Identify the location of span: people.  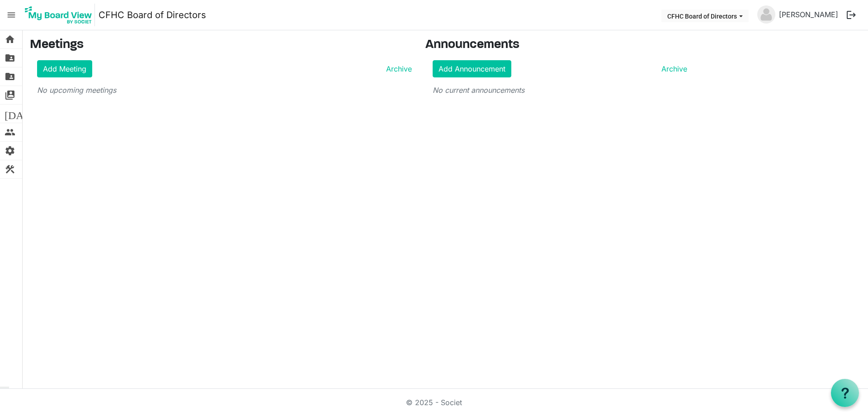
(10, 132).